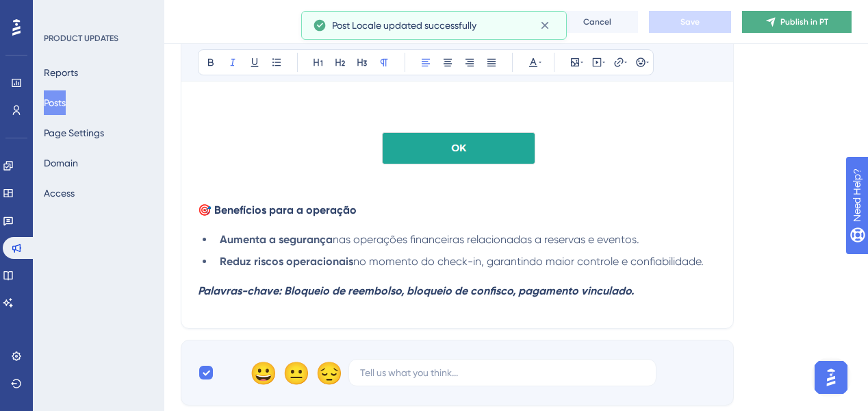 This screenshot has width=868, height=411. What do you see at coordinates (415, 291) in the screenshot?
I see `em: Palavras-chave: Bloqueio de reembolso, bloqueio de confisco, pagamento vinculado.` at bounding box center [415, 291].